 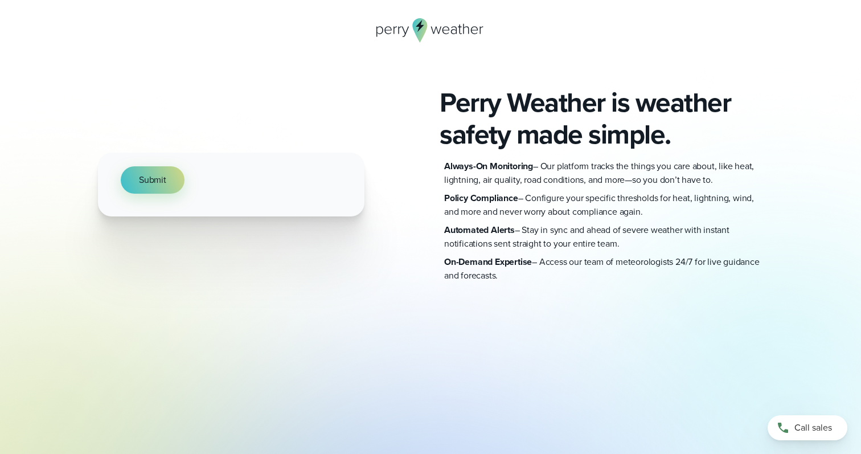 I want to click on p: – Configure your specific thresholds for heat, lightning, wind, and more and never worry about co..., so click(x=603, y=205).